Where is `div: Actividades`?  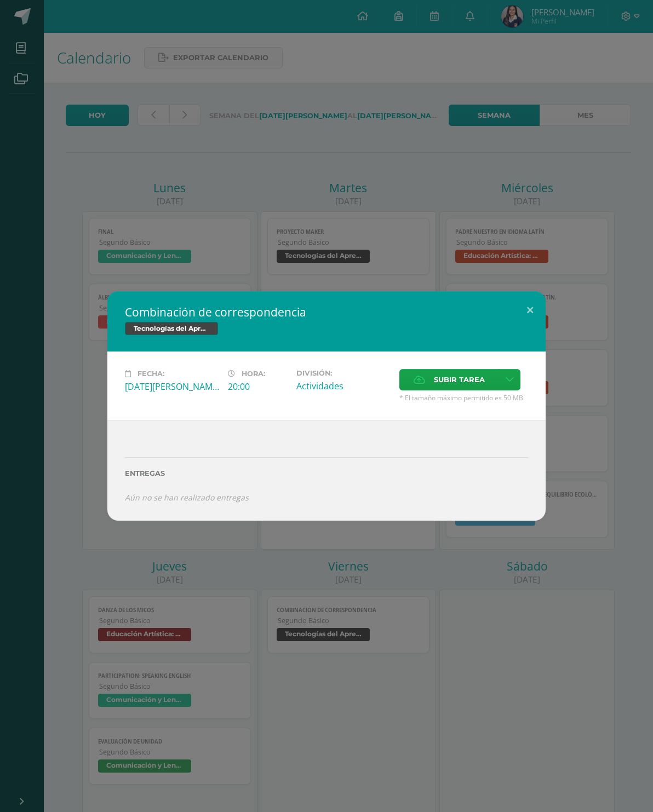 div: Actividades is located at coordinates (343, 386).